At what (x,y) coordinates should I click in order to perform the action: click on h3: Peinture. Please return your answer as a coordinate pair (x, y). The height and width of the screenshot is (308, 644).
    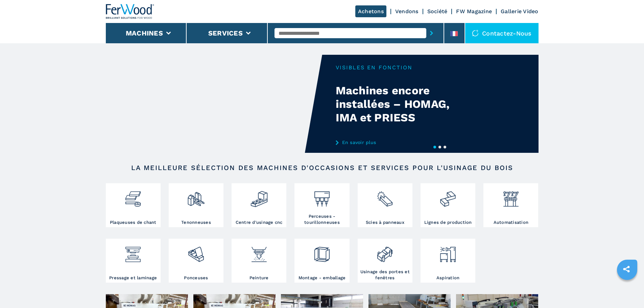
    Looking at the image, I should click on (259, 277).